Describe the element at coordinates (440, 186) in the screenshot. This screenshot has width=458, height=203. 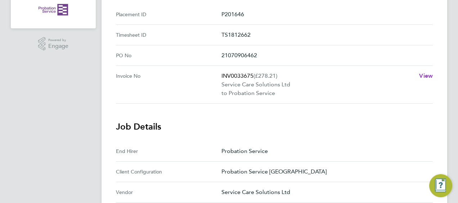
I see `button: Engage Resource Center` at that location.